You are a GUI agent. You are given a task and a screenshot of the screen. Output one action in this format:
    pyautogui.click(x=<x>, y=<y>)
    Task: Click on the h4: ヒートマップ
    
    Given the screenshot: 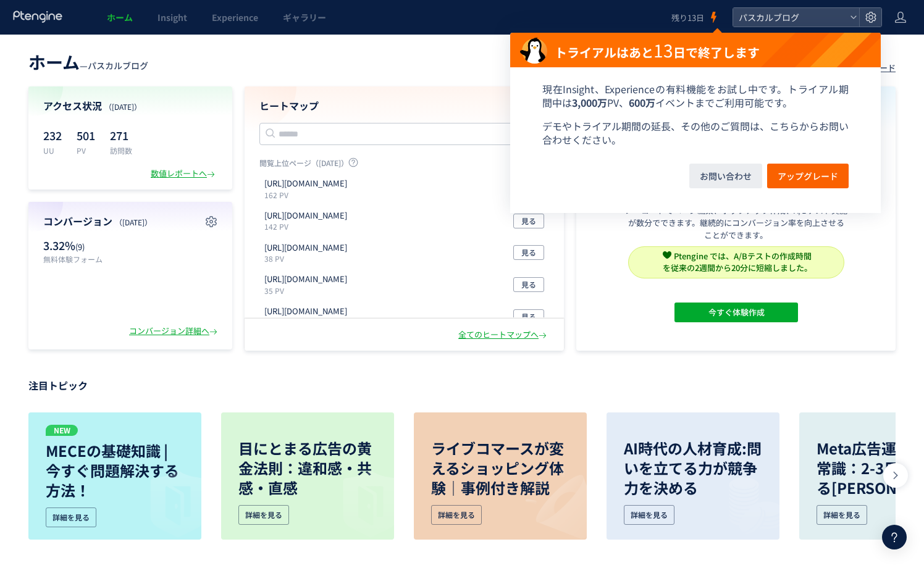 What is the action you would take?
    pyautogui.click(x=404, y=105)
    